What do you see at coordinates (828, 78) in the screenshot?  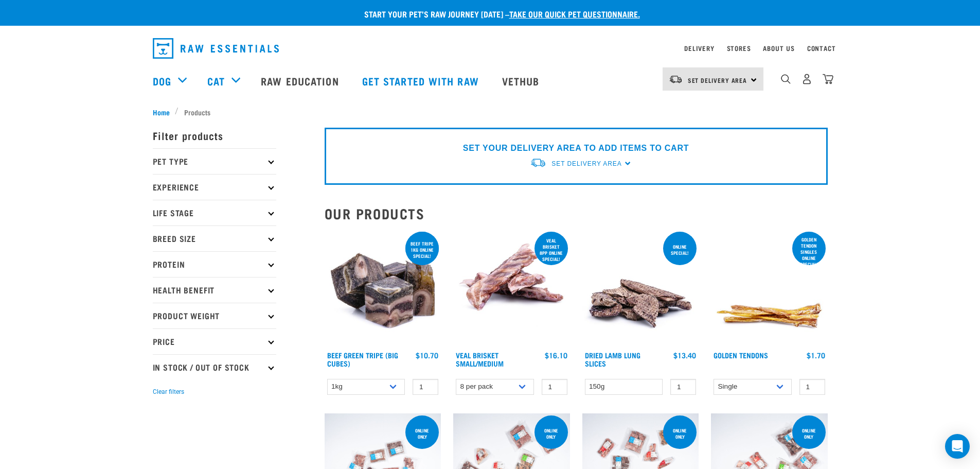 I see `img: home-icon@2x.png` at bounding box center [828, 78].